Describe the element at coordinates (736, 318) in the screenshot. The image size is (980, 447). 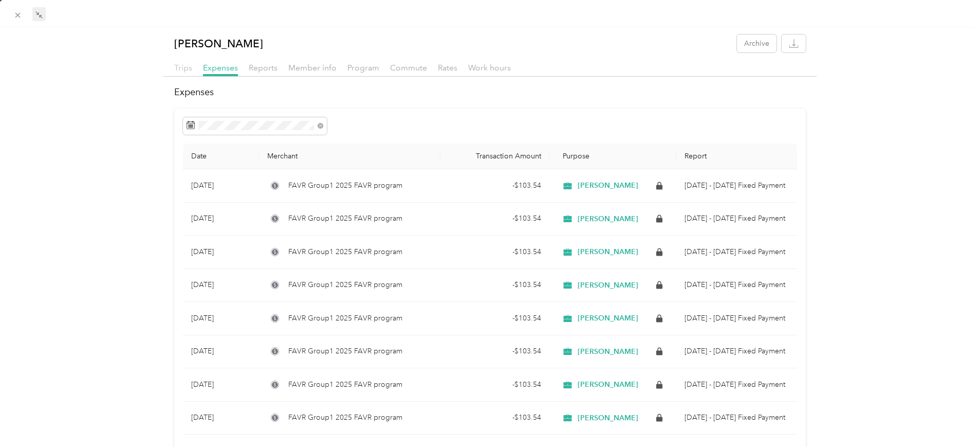
I see `td: Jul 1 - 15, 2025 Fixed Payment` at that location.